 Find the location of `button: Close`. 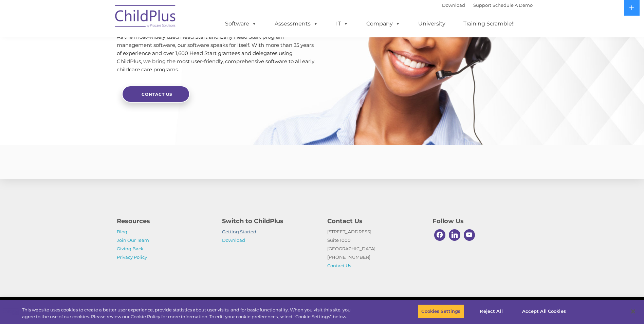

button: Close is located at coordinates (633, 311).